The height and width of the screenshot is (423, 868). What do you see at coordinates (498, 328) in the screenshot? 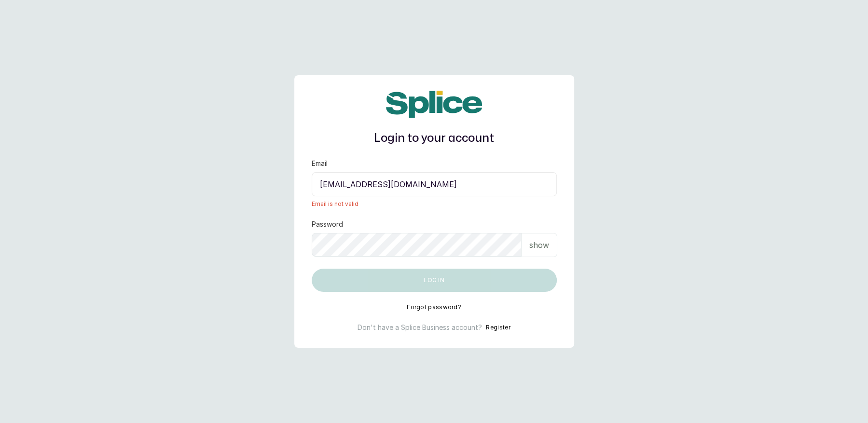
I see `button: Register` at bounding box center [498, 328].